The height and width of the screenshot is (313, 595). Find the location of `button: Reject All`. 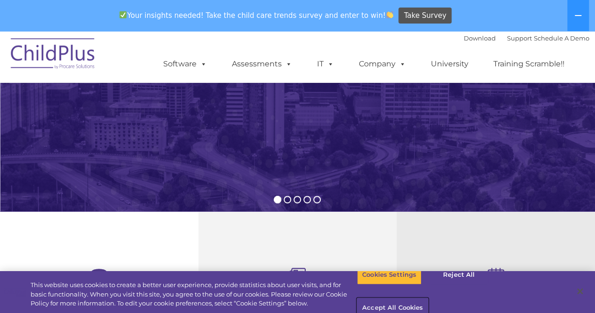

button: Reject All is located at coordinates (459, 275).